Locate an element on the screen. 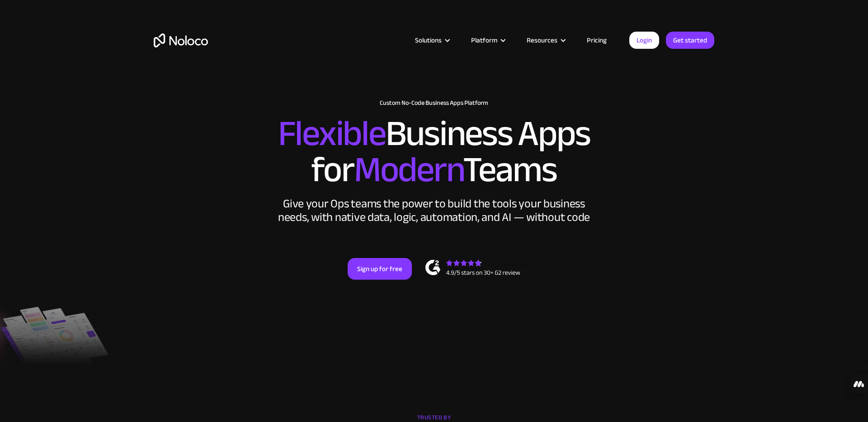 Image resolution: width=868 pixels, height=422 pixels. h2: Business Apps for Teams is located at coordinates (434, 152).